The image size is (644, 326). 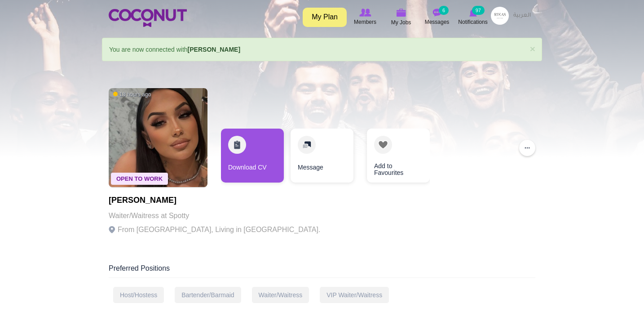 I want to click on span: Messages, so click(x=437, y=22).